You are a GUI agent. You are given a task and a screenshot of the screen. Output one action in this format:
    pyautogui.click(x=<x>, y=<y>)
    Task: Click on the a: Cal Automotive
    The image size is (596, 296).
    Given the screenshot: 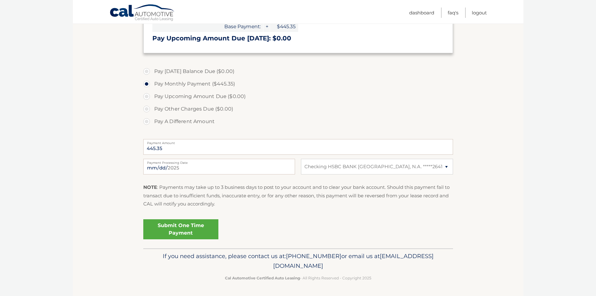 What is the action you would take?
    pyautogui.click(x=142, y=13)
    